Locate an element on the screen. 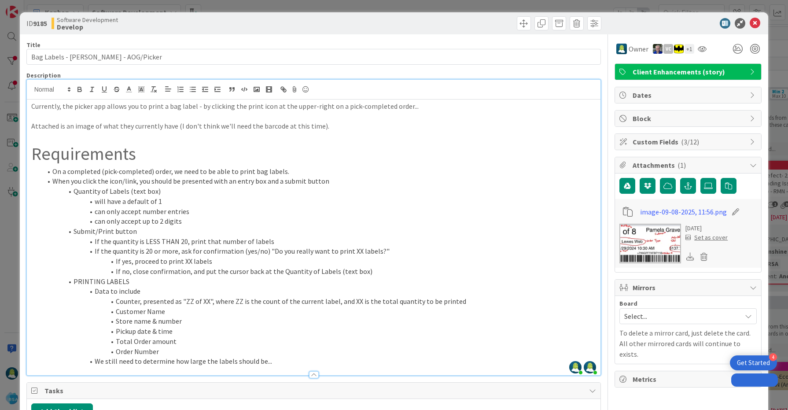 Image resolution: width=788 pixels, height=410 pixels. span: ID is located at coordinates (37, 23).